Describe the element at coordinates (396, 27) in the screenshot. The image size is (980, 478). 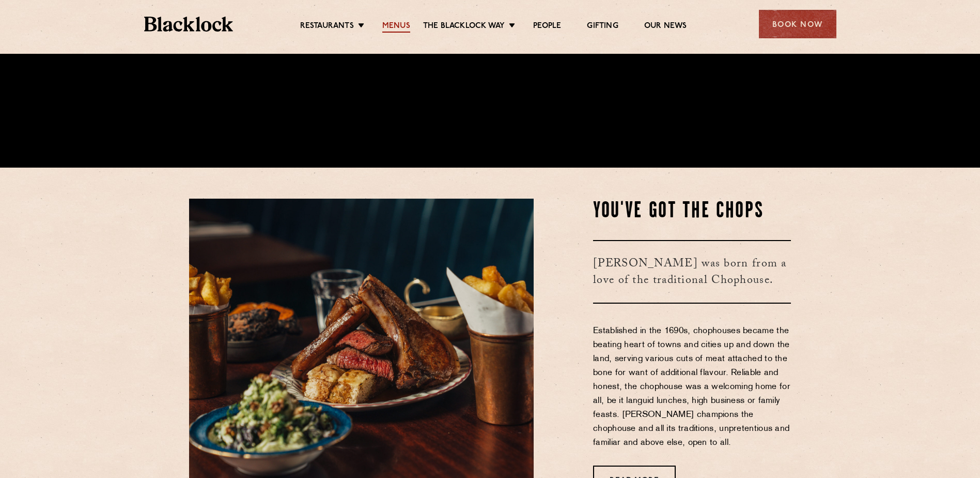
I see `a: Menus` at that location.